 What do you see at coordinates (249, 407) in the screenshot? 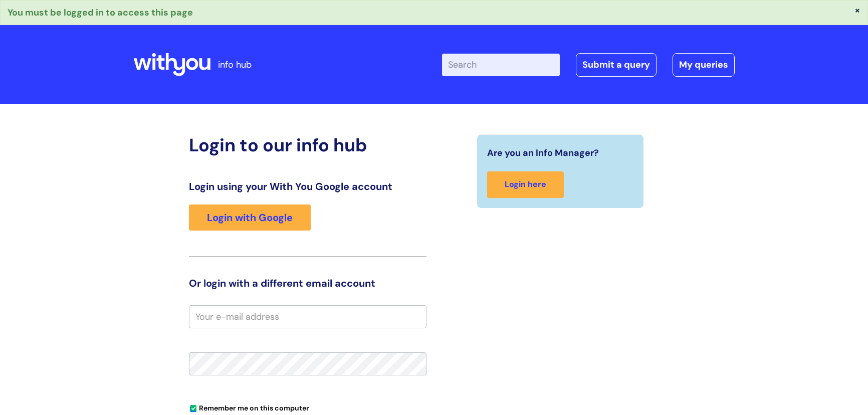
I see `label: Remember me on this computer` at bounding box center [249, 407].